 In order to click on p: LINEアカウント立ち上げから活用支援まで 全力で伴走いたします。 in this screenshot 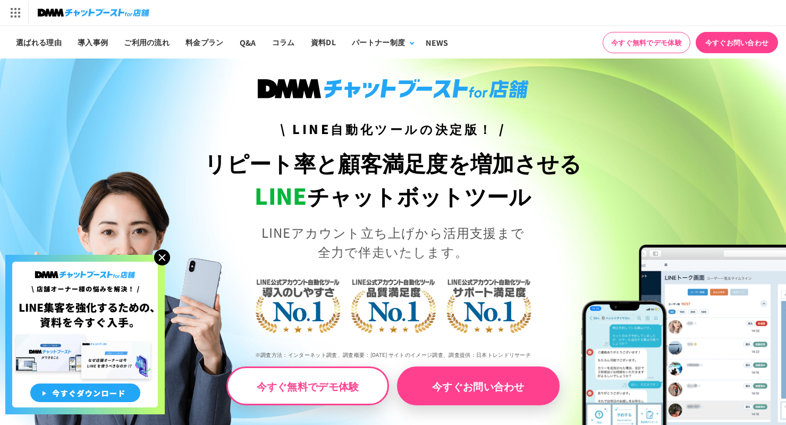, I will do `click(393, 242)`.